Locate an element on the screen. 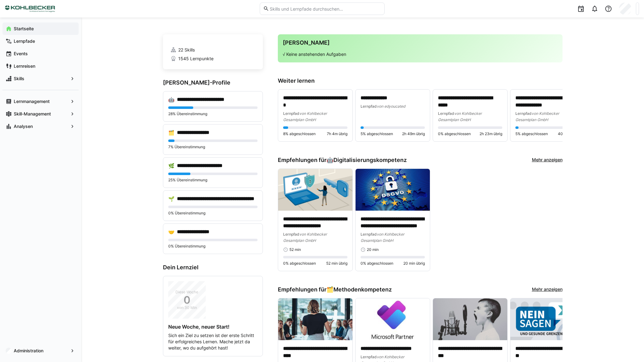  span: 20 min is located at coordinates (372, 250).